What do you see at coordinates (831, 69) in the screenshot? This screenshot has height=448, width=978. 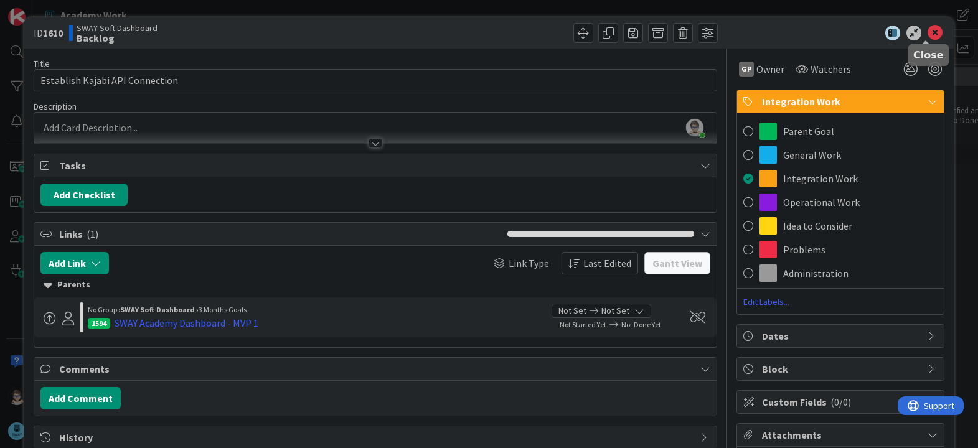 I see `span: Watchers` at bounding box center [831, 69].